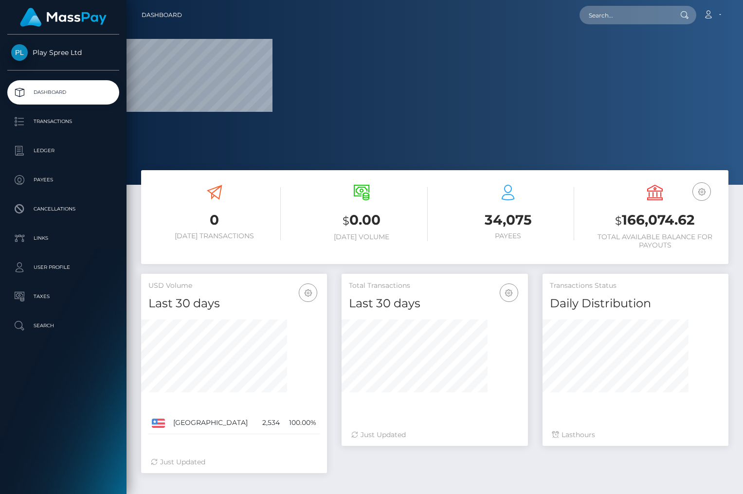  What do you see at coordinates (63, 180) in the screenshot?
I see `p: Payees` at bounding box center [63, 180].